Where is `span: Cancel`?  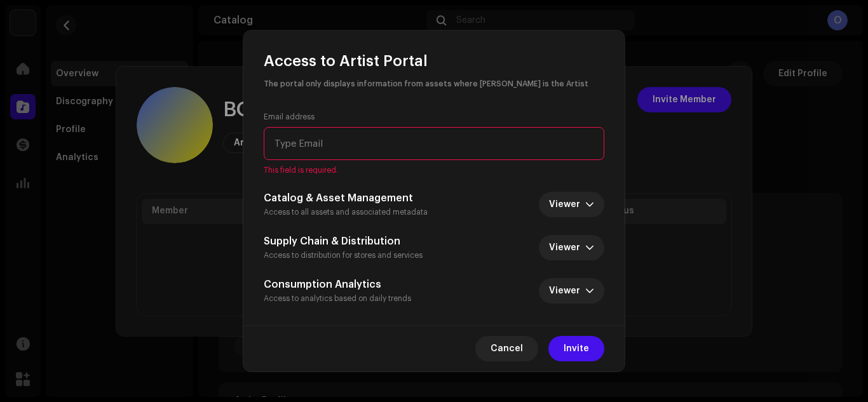
span: Cancel is located at coordinates (506, 349).